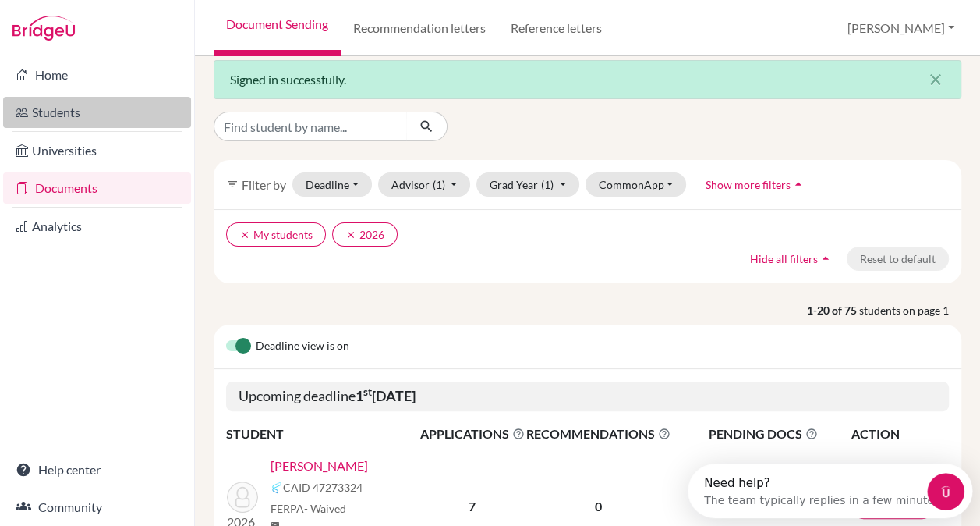 The image size is (980, 526). Describe the element at coordinates (935, 80) in the screenshot. I see `i: close` at that location.